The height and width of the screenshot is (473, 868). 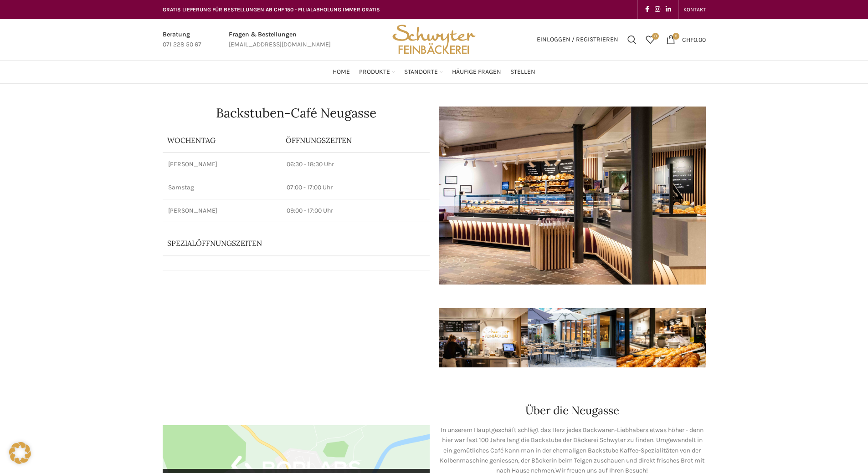 I want to click on a: Stellen, so click(x=523, y=72).